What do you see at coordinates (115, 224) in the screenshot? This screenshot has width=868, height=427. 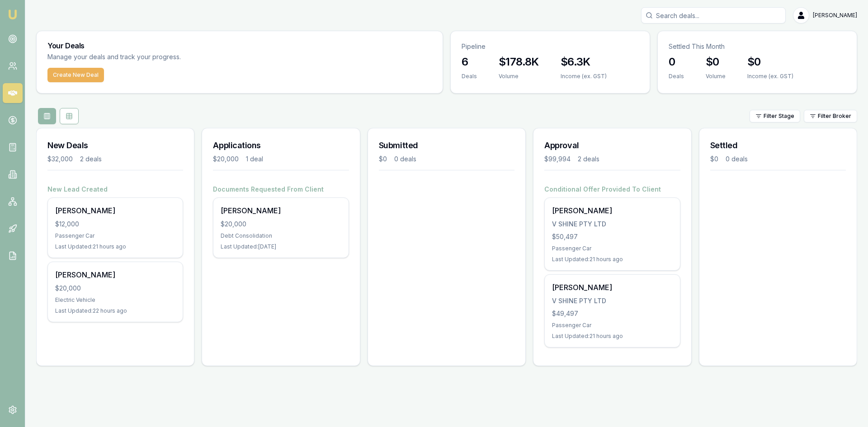 I see `div: $12,000` at bounding box center [115, 224].